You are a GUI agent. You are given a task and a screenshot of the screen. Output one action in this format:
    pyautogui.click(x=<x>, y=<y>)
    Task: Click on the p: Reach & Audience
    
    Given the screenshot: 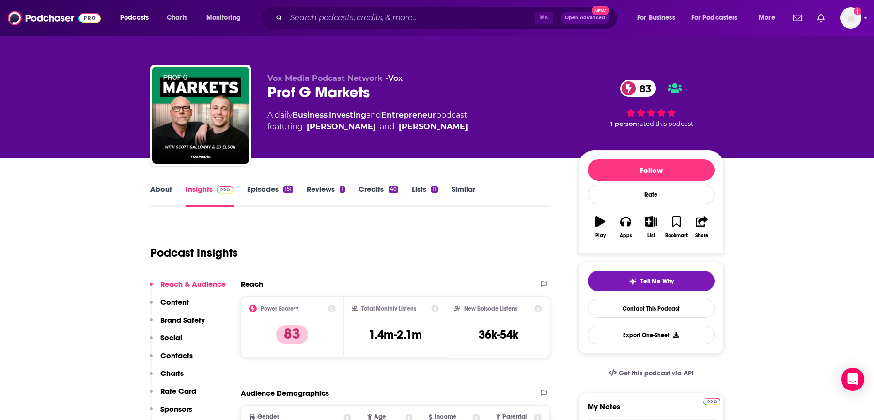 What is the action you would take?
    pyautogui.click(x=193, y=284)
    